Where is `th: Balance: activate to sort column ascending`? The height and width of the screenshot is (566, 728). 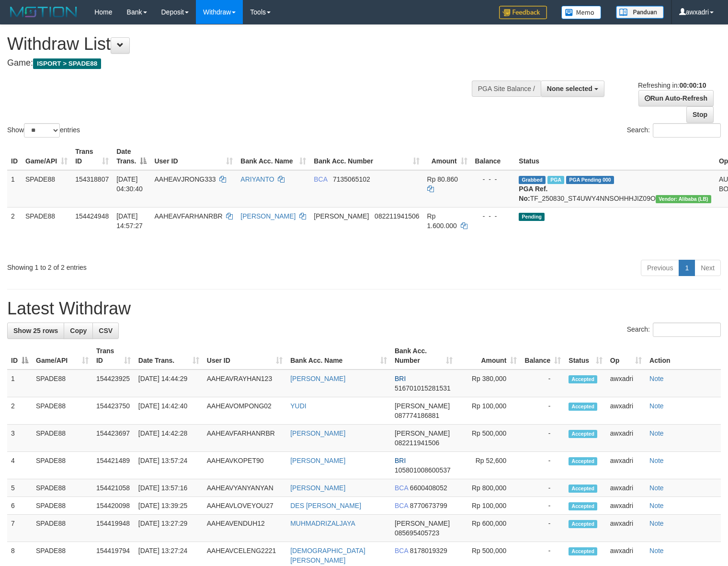
th: Balance: activate to sort column ascending is located at coordinates (543, 356).